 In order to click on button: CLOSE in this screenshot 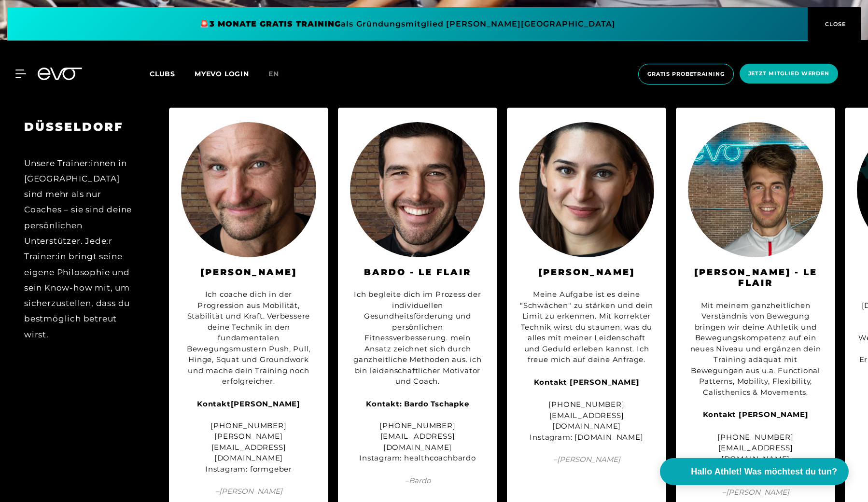, I will do `click(834, 24)`.